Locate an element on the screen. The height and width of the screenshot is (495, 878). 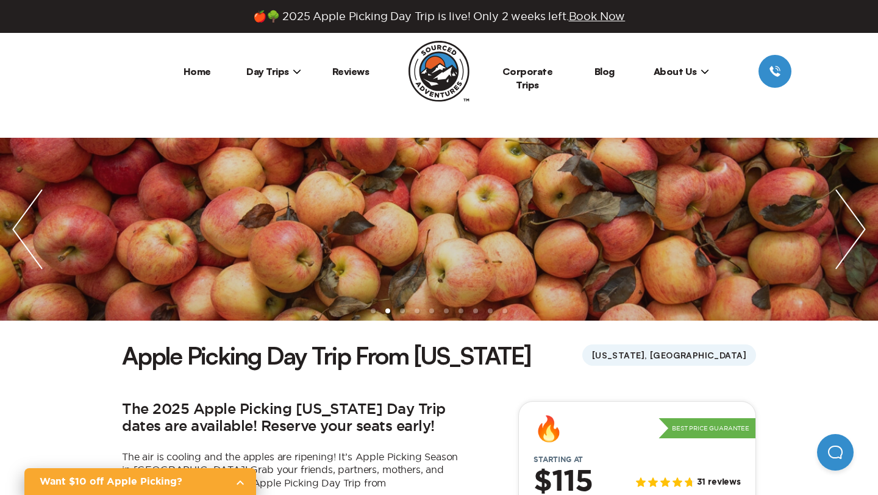
a: Want $10 off Apple Picking? is located at coordinates (140, 482).